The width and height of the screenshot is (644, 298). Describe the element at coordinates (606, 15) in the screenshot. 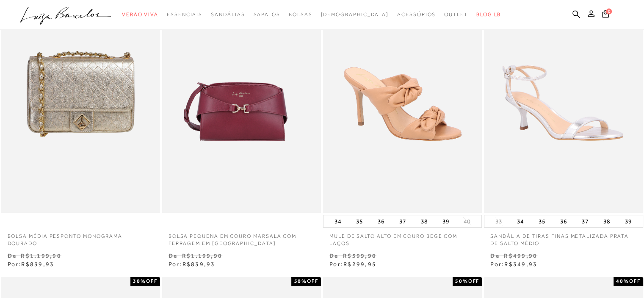

I see `button: 0` at that location.